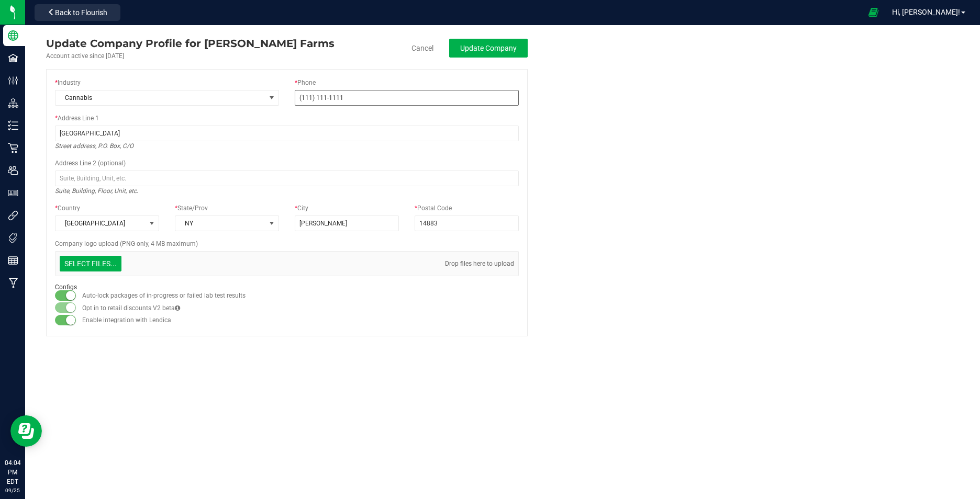  I want to click on inline-svg: Facilities, so click(13, 58).